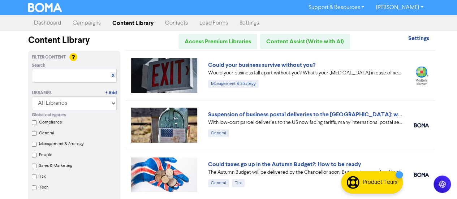  Describe the element at coordinates (176, 23) in the screenshot. I see `a: Contacts` at that location.